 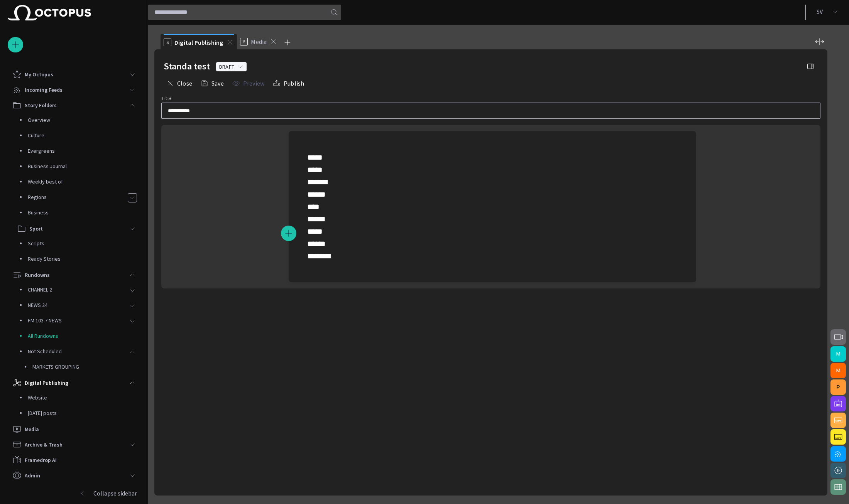 What do you see at coordinates (76, 120) in the screenshot?
I see `div: Overview` at bounding box center [76, 120].